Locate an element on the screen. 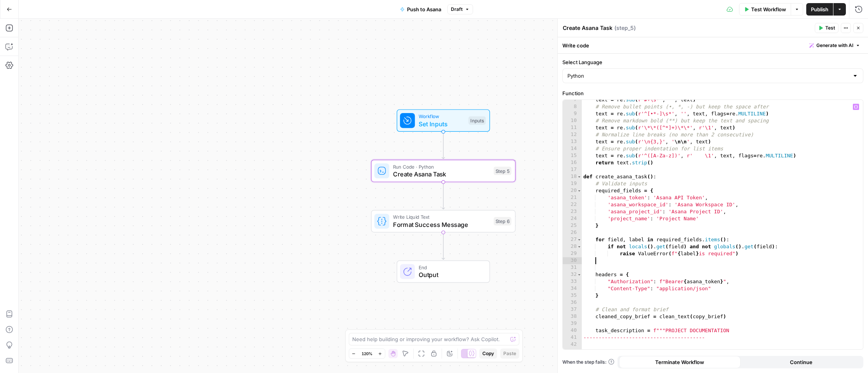 This screenshot has height=373, width=868. label: Function is located at coordinates (713, 93).